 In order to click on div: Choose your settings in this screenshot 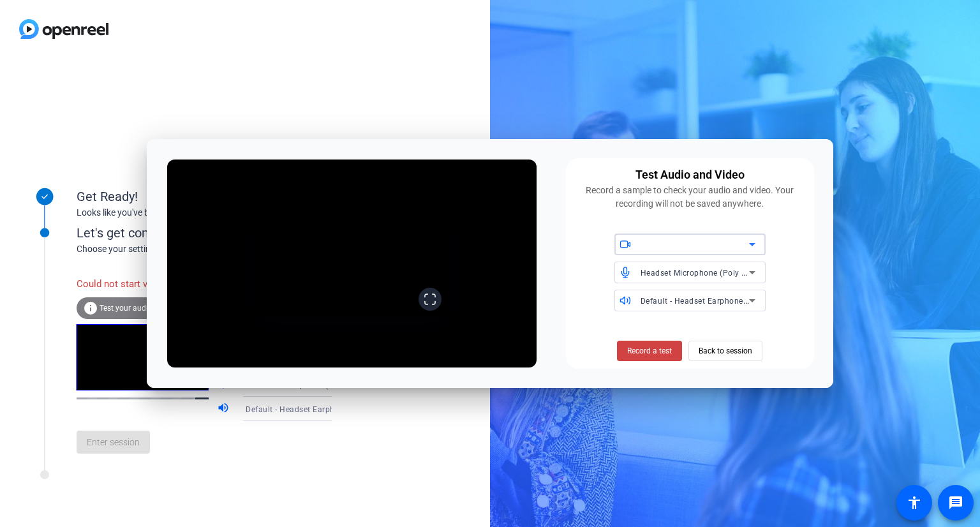, I will do `click(217, 249)`.